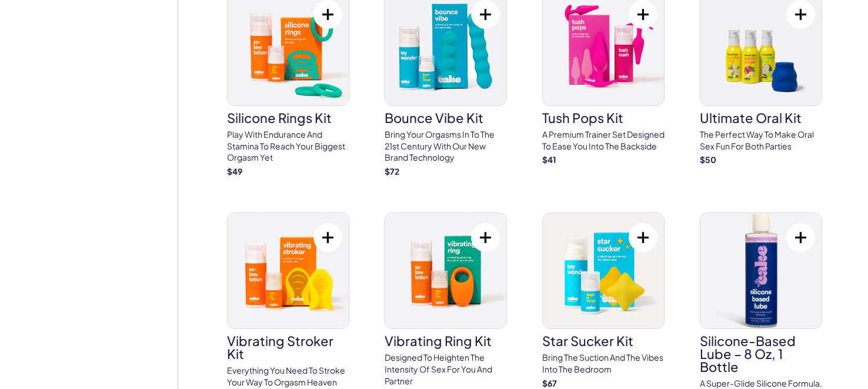 The image size is (868, 389). Describe the element at coordinates (446, 270) in the screenshot. I see `img: vibrating ring kit` at that location.